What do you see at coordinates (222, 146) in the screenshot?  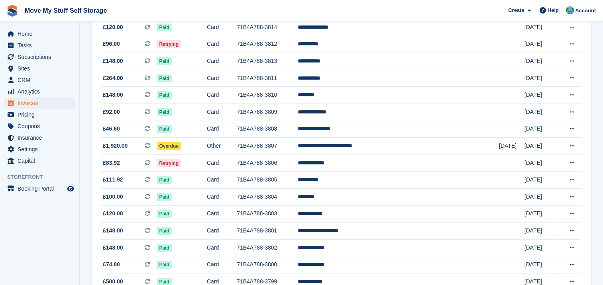 I see `td: Other` at bounding box center [222, 146].